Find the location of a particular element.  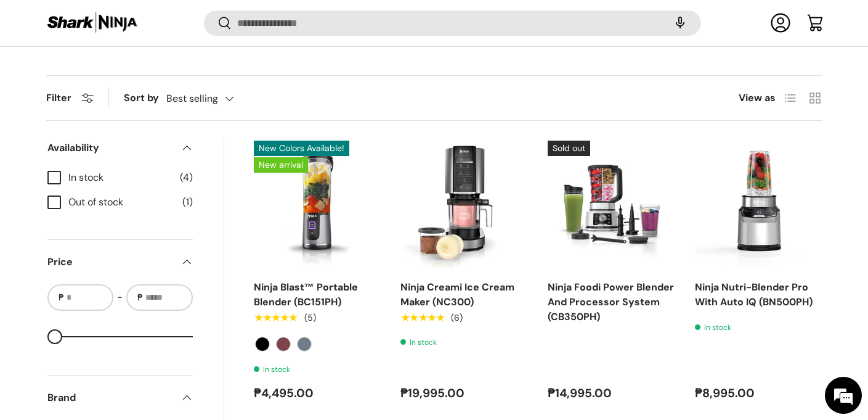

span: Availability is located at coordinates (110, 148).